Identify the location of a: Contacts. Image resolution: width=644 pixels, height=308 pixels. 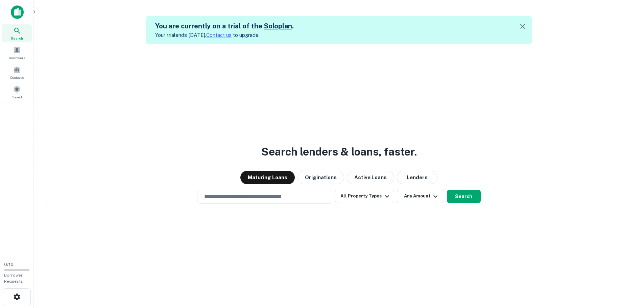
(17, 72).